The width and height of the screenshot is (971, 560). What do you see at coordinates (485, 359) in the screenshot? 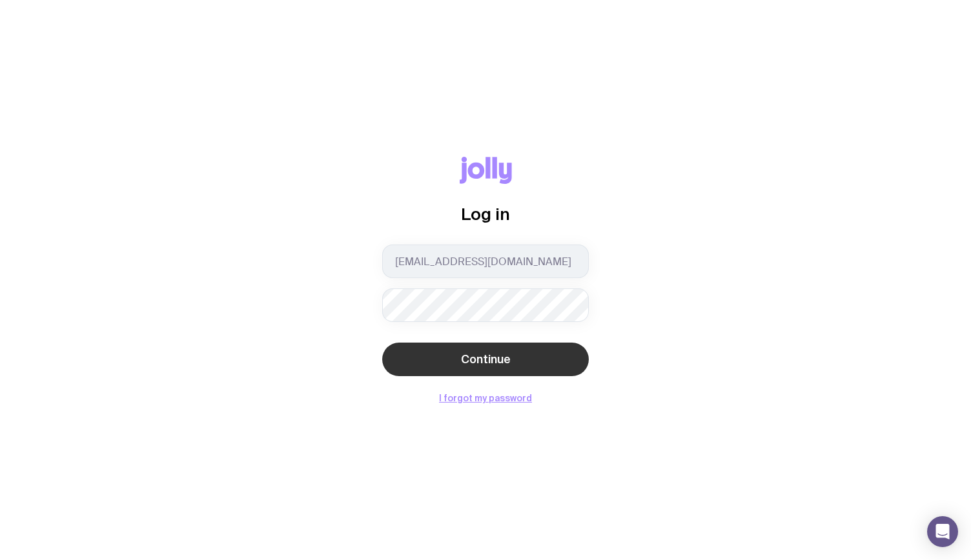
I see `span: Continue` at bounding box center [485, 359].